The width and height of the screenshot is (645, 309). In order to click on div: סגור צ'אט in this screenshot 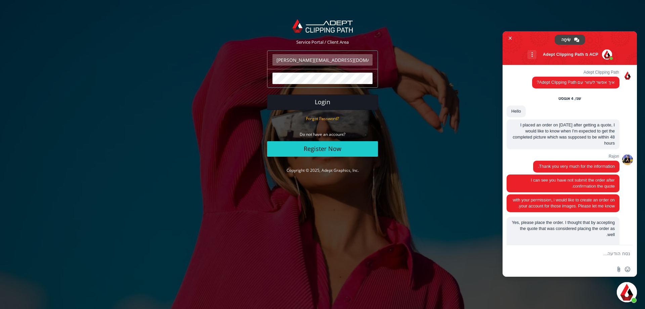, I will do `click(627, 292)`.